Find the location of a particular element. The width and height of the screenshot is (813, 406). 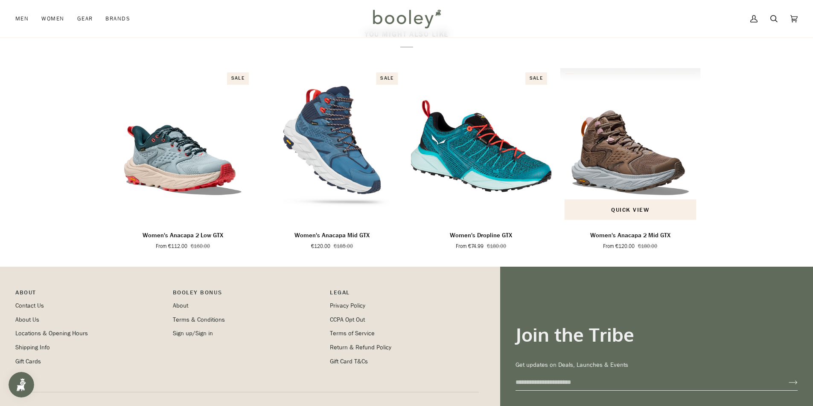

img: Booley is located at coordinates (406, 19).